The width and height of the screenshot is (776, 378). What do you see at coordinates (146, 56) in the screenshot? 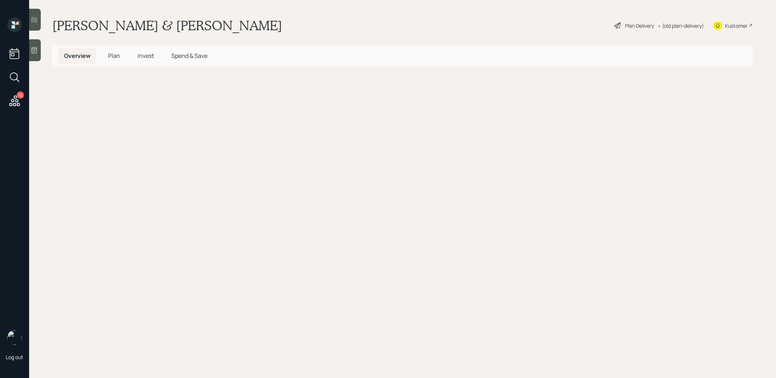
I see `span: Invest` at bounding box center [146, 56].